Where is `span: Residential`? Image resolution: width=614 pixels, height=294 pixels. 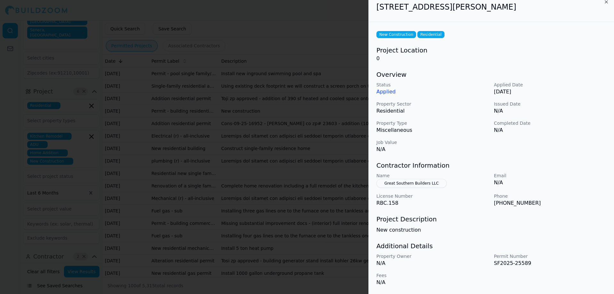 span: Residential is located at coordinates (431, 35).